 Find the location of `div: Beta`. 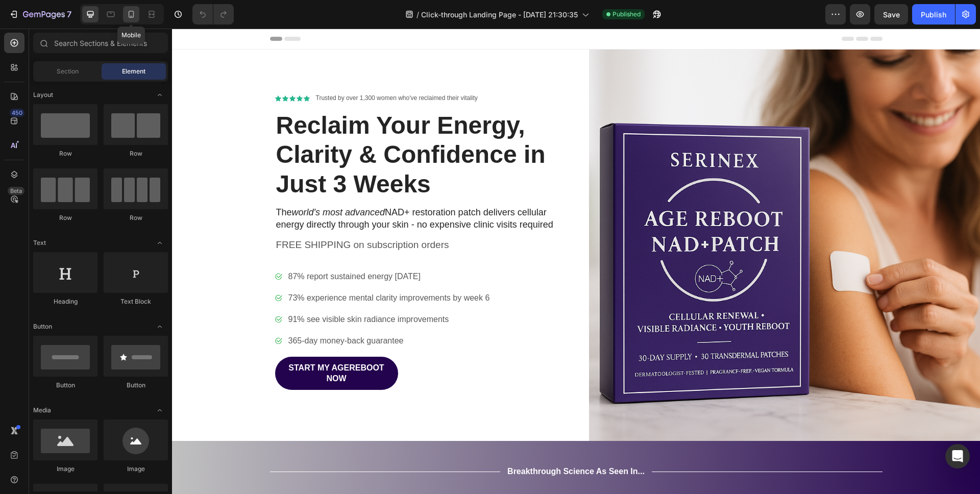

div: Beta is located at coordinates (15, 191).